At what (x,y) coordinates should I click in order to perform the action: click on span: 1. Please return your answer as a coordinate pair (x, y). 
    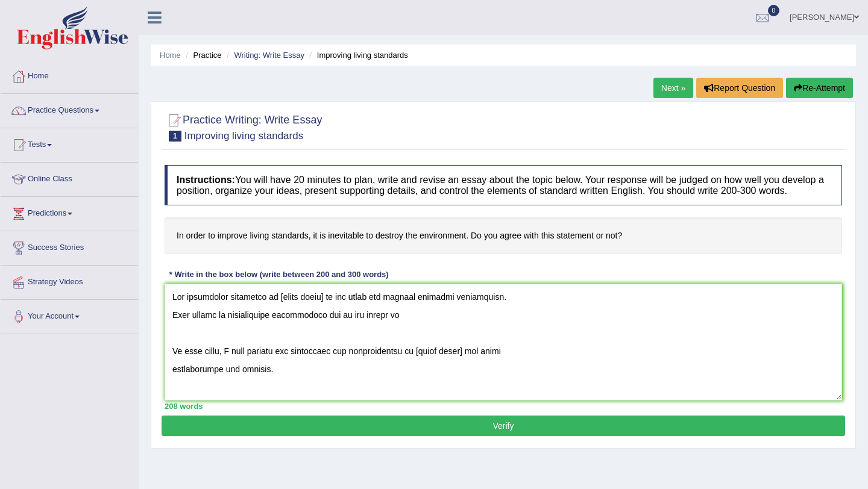
    Looking at the image, I should click on (175, 136).